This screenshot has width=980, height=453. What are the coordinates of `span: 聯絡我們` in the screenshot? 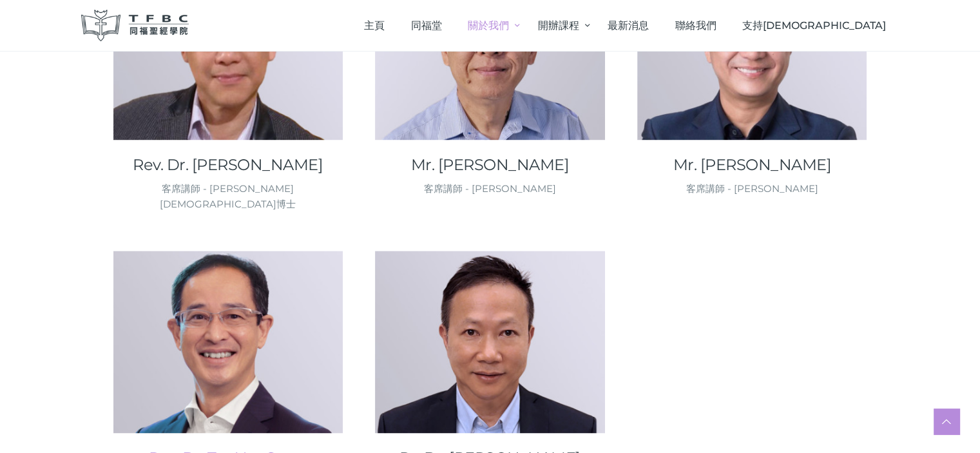 It's located at (696, 25).